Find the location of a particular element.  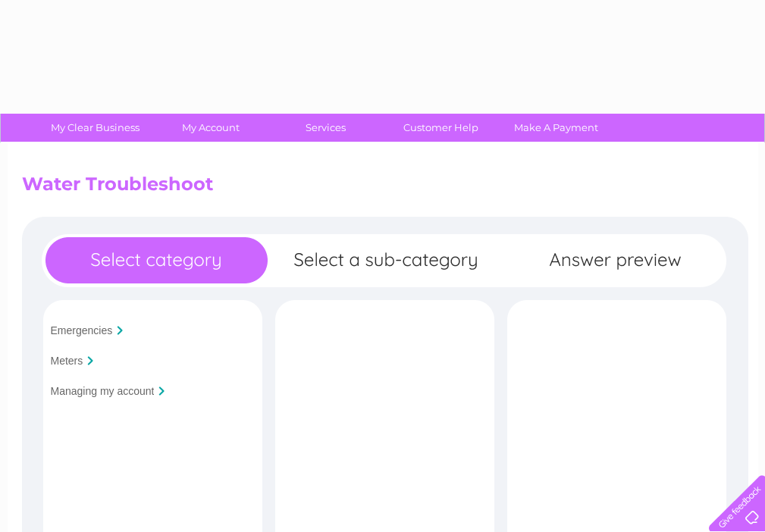

a: My Clear Business is located at coordinates (95, 127).